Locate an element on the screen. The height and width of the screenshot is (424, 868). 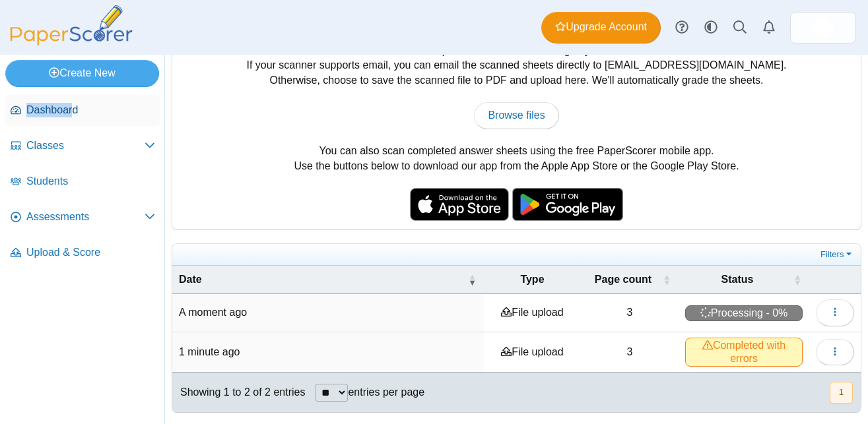
span: Status : Activate to sort is located at coordinates (797, 280).